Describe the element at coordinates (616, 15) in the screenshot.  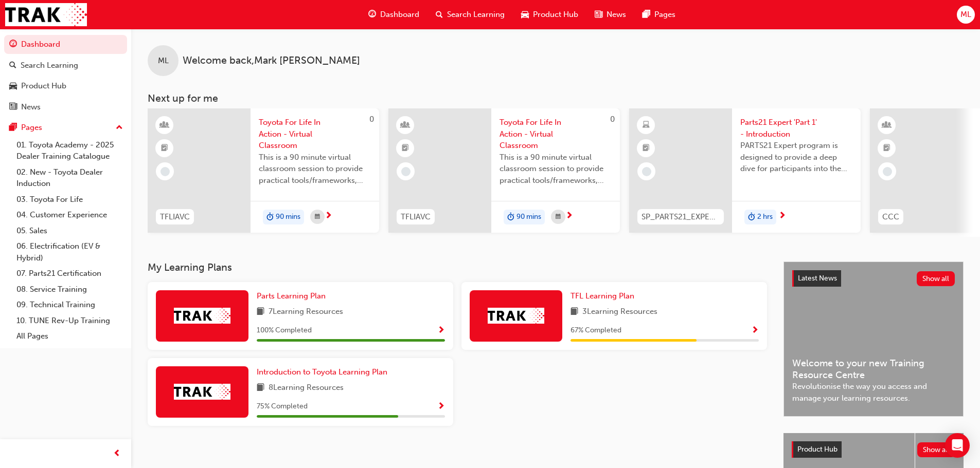
I see `span: News` at that location.